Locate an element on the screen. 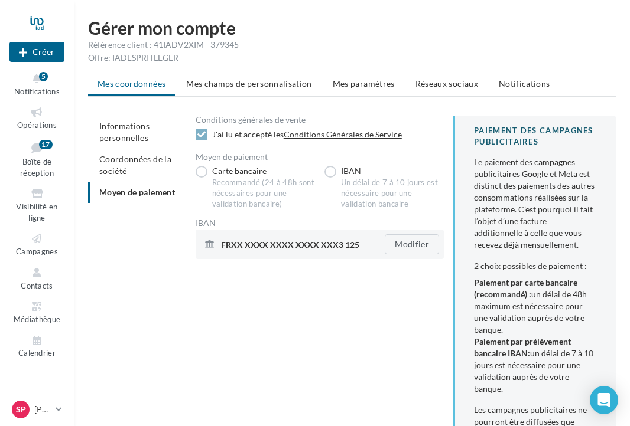 The width and height of the screenshot is (630, 426). div: Conditions générales de vente is located at coordinates (319, 120).